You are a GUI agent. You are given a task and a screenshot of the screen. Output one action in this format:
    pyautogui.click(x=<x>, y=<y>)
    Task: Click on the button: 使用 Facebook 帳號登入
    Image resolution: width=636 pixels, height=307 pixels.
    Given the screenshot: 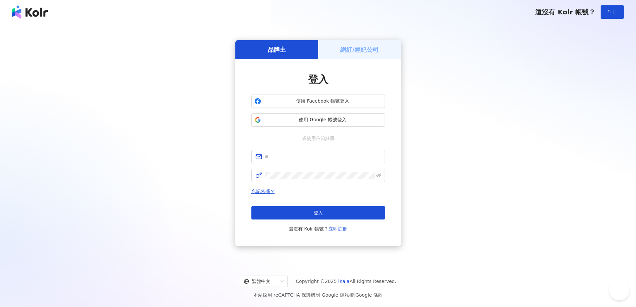 What is the action you would take?
    pyautogui.click(x=318, y=101)
    